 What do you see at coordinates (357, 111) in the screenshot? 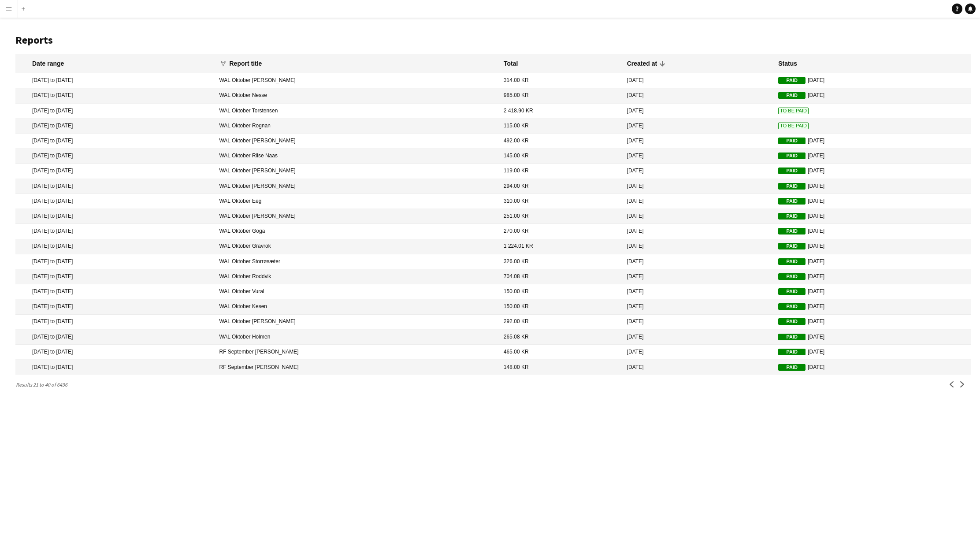
I see `mat-cell: WAL Oktober Torstensen` at bounding box center [357, 111].